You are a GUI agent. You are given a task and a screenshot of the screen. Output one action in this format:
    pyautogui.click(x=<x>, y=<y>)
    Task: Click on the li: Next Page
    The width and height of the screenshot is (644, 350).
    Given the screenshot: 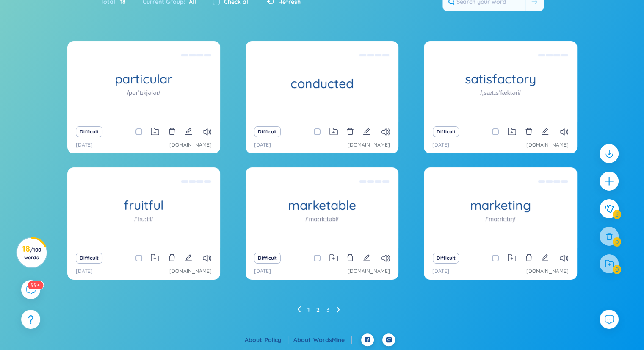 What is the action you would take?
    pyautogui.click(x=338, y=309)
    